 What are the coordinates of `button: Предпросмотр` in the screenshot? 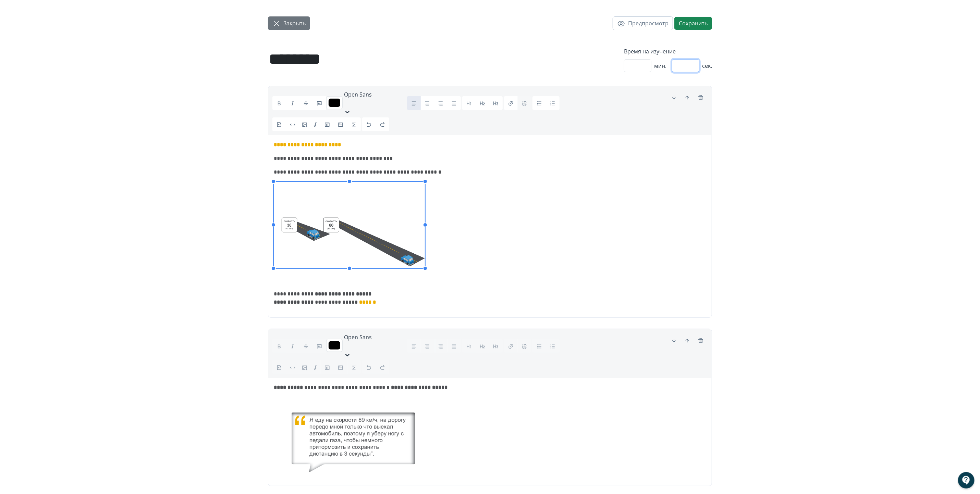 It's located at (642, 23).